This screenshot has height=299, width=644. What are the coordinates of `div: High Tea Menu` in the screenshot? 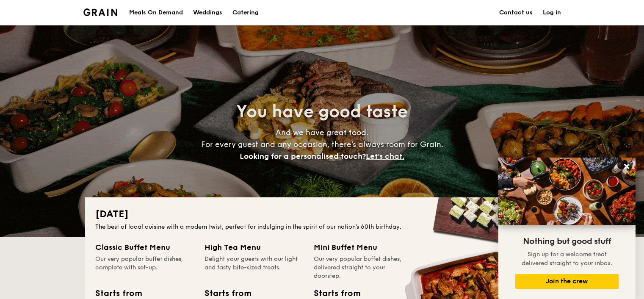 It's located at (254, 247).